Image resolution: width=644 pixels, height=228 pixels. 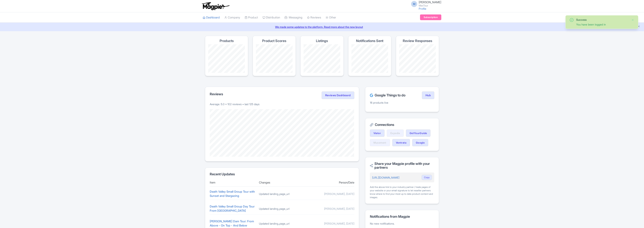 I want to click on p: 16 products live, so click(x=402, y=102).